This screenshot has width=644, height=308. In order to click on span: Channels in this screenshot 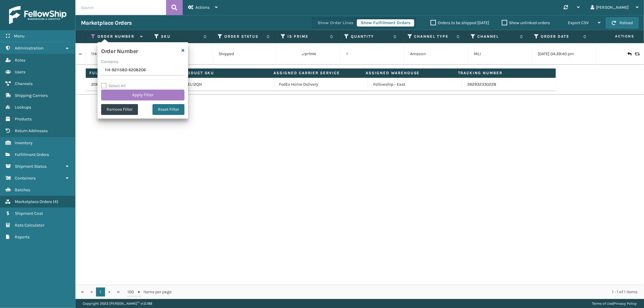, I will do `click(24, 83)`.